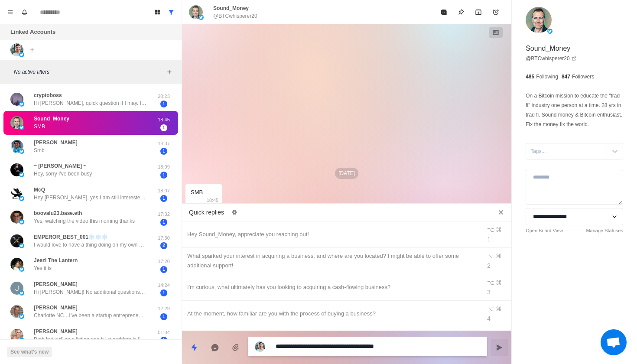 This screenshot has height=364, width=637. What do you see at coordinates (33, 32) in the screenshot?
I see `p: Linked Accounts` at bounding box center [33, 32].